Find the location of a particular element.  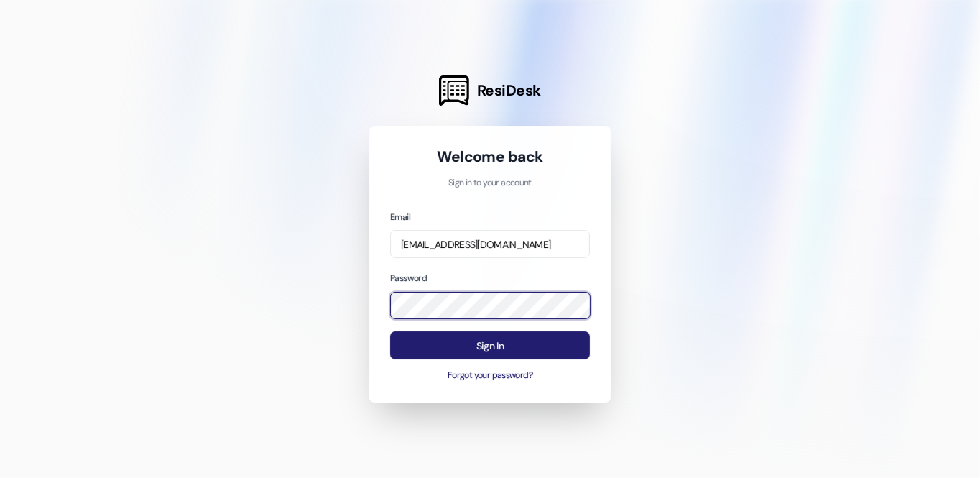

span: ResiDesk is located at coordinates (509, 90).